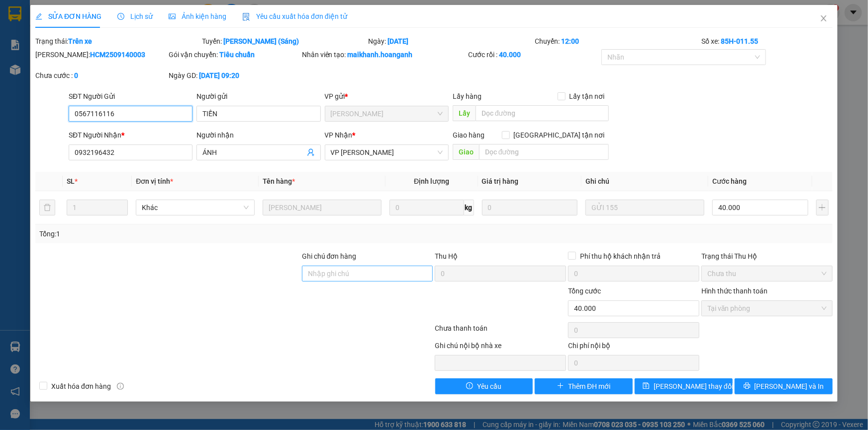 The width and height of the screenshot is (868, 430). I want to click on div: Chưa cước :, so click(101, 75).